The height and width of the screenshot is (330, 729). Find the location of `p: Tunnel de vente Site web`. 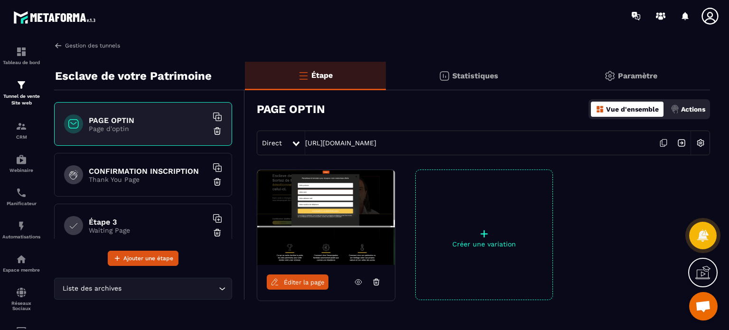

p: Tunnel de vente Site web is located at coordinates (21, 100).